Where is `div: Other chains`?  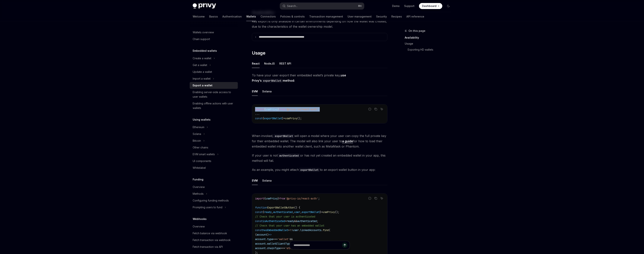
div: Other chains is located at coordinates (200, 147).